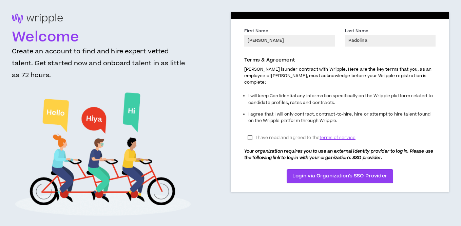  What do you see at coordinates (340, 154) in the screenshot?
I see `p: Your organization requires you to use an external identity provider to log in. Please use the fol...` at bounding box center [340, 154].